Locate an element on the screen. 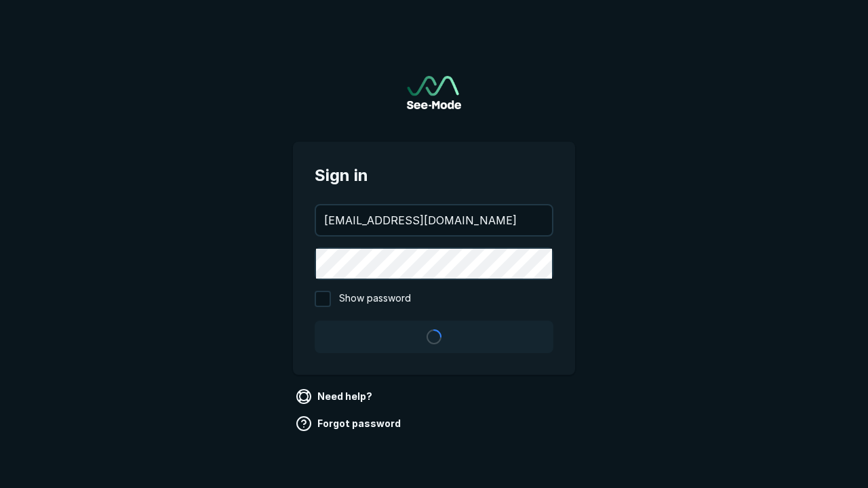 Image resolution: width=868 pixels, height=488 pixels. a: Go to sign in is located at coordinates (434, 93).